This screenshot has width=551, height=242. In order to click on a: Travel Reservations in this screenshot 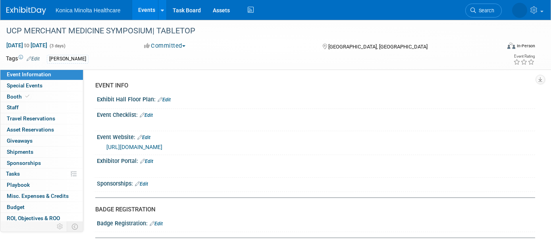, I will do `click(42, 118)`.